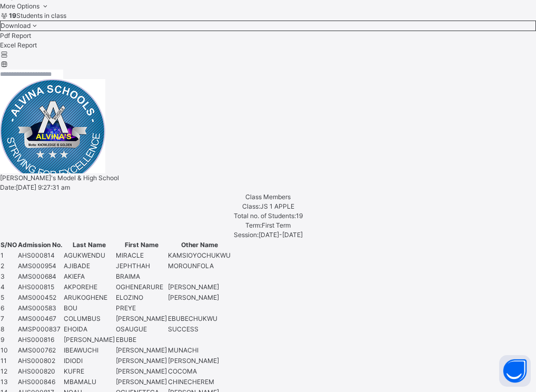 The width and height of the screenshot is (536, 392). Describe the element at coordinates (89, 329) in the screenshot. I see `td: EHOIDA` at that location.